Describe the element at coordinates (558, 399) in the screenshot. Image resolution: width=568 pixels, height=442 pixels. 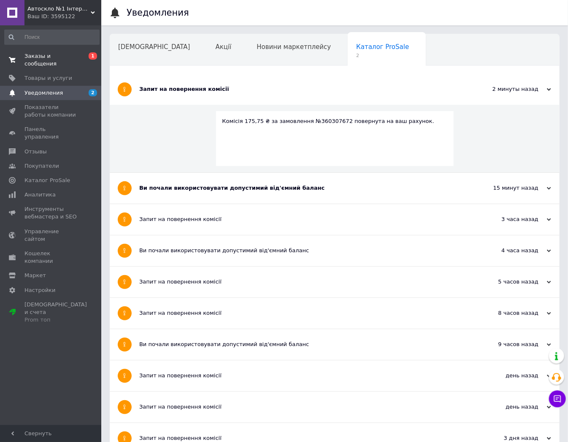
I see `button: Чат с покупателем` at that location.